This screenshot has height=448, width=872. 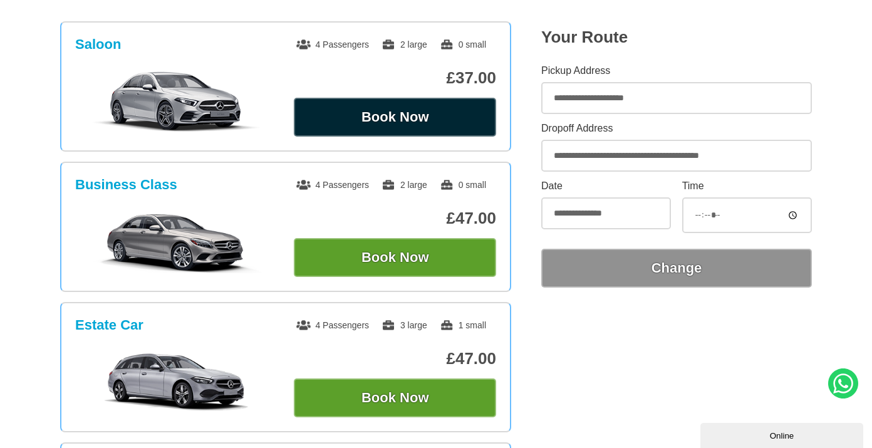 I want to click on span: 1 small, so click(x=463, y=325).